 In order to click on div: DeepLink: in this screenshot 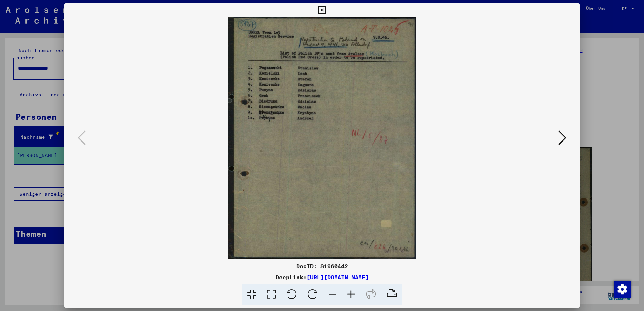, I will do `click(322, 277)`.